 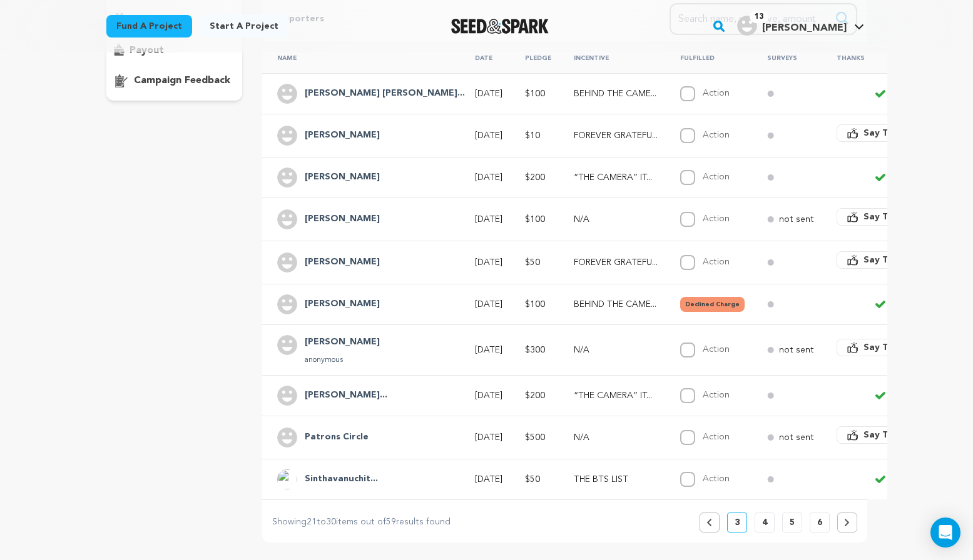 I want to click on span: $10, so click(x=532, y=136).